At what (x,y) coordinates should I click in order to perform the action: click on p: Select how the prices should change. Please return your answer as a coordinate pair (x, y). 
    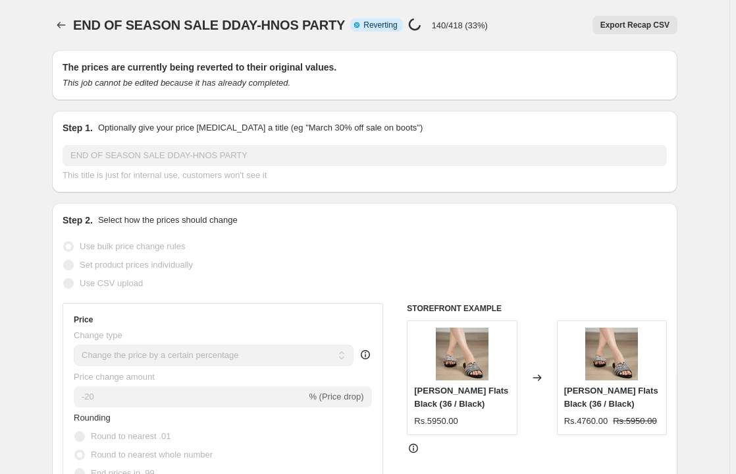
    Looking at the image, I should click on (168, 220).